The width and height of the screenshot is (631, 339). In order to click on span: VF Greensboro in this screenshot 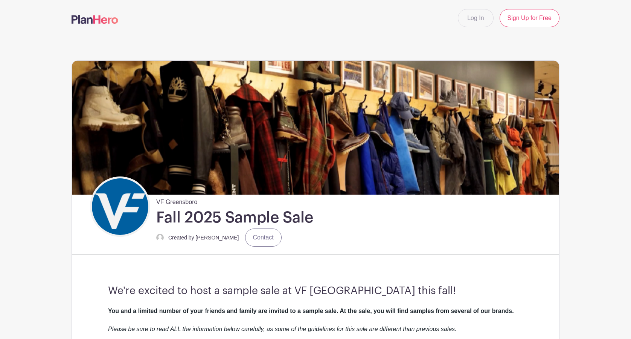, I will do `click(177, 200)`.